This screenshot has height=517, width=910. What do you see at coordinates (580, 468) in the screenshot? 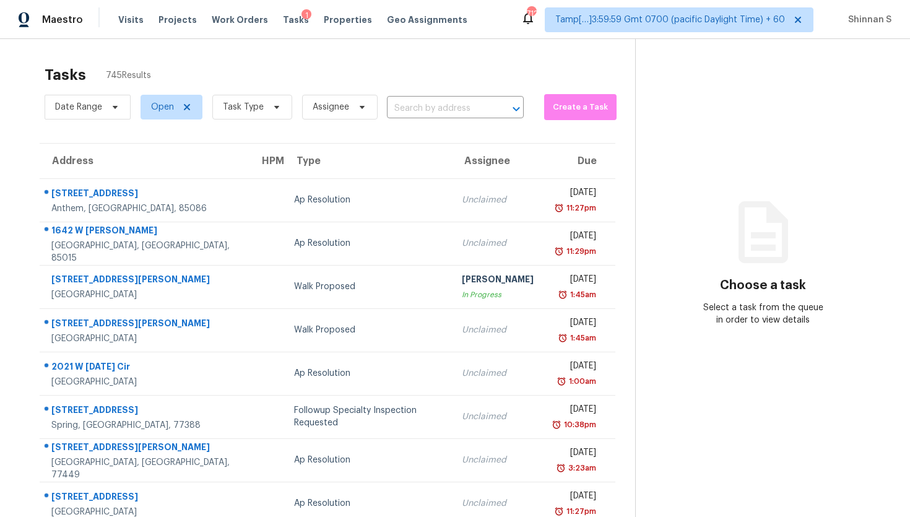
I see `div: 3:23am` at bounding box center [580, 468].